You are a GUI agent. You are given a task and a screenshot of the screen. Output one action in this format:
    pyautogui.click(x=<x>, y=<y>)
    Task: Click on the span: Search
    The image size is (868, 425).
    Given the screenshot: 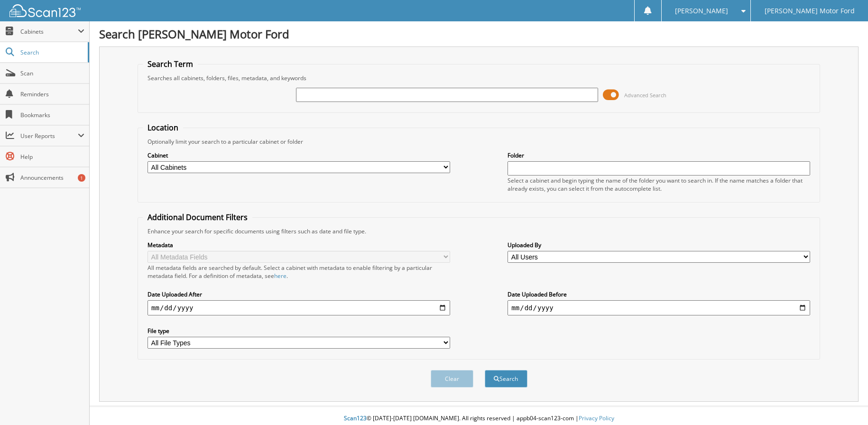 What is the action you would take?
    pyautogui.click(x=52, y=52)
    